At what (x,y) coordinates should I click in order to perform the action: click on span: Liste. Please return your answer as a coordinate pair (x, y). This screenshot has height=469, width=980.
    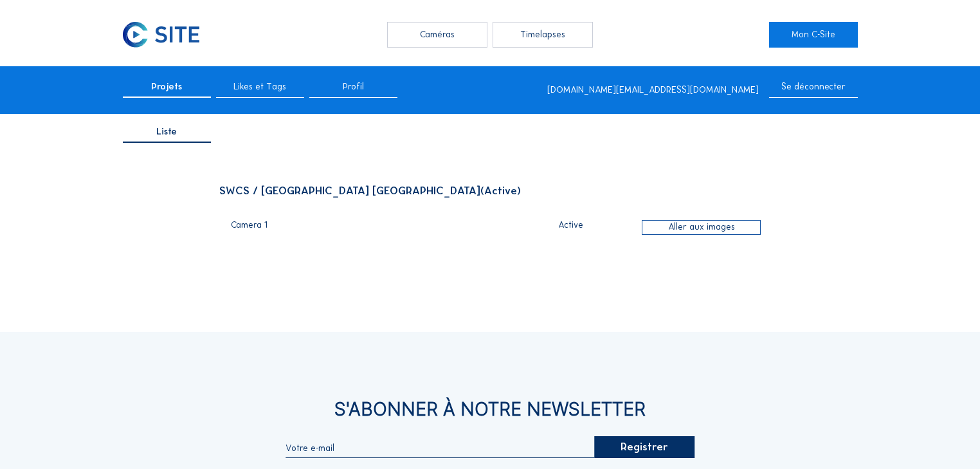
    Looking at the image, I should click on (166, 132).